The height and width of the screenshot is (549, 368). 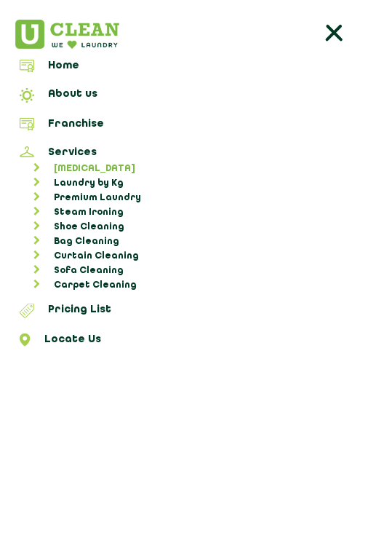 What do you see at coordinates (191, 227) in the screenshot?
I see `a: Shoe Cleaning` at bounding box center [191, 227].